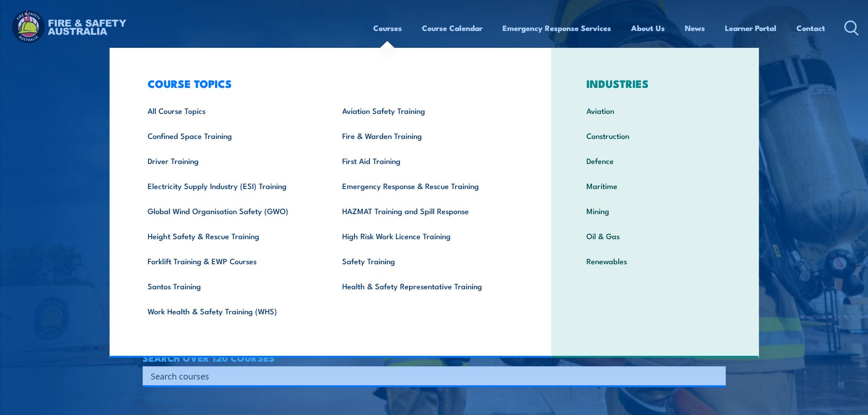 This screenshot has width=868, height=415. Describe the element at coordinates (655, 135) in the screenshot. I see `a: Construction` at that location.